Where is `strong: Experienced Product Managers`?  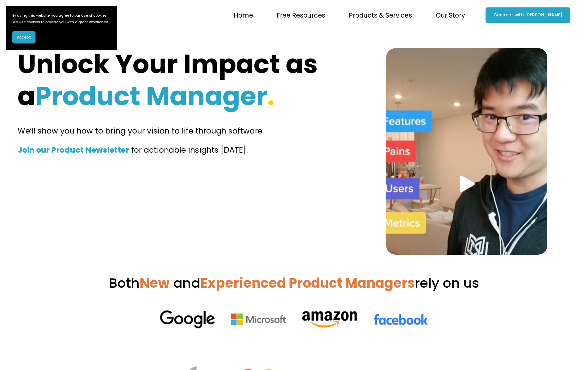 strong: Experienced Product Managers is located at coordinates (307, 283).